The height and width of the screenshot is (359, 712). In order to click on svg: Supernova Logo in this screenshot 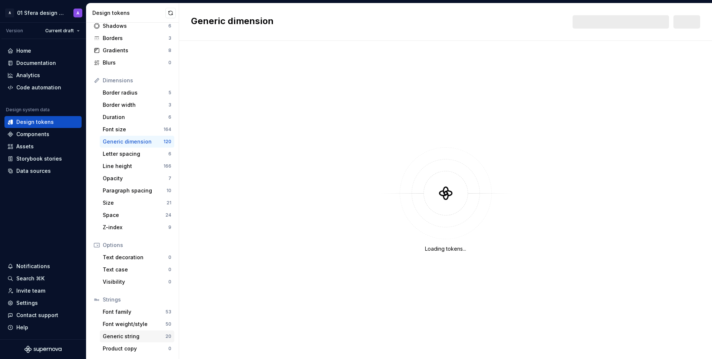, I will do `click(43, 350)`.